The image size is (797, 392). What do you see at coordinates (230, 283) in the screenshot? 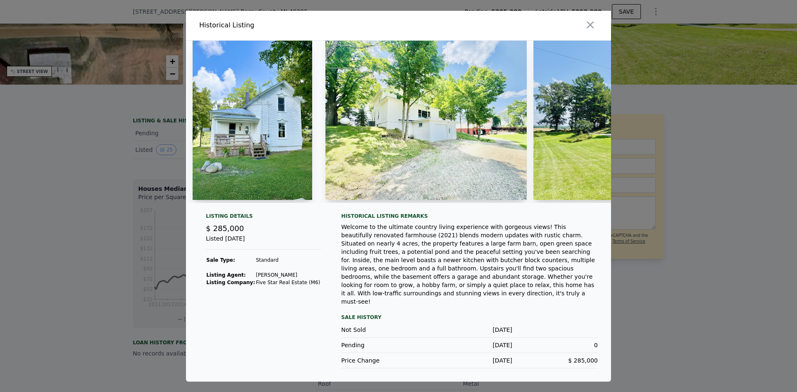
I see `strong: Listing Company:` at bounding box center [230, 283].